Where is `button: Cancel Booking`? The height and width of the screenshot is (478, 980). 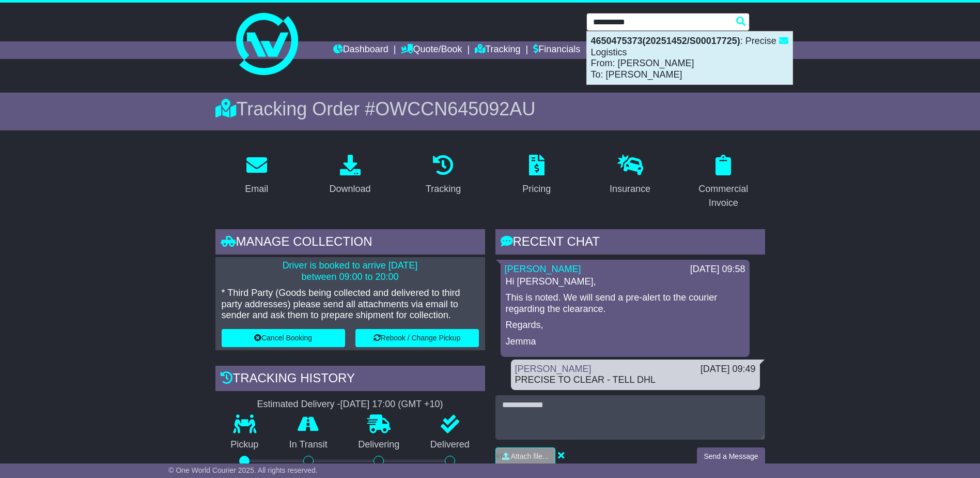 button: Cancel Booking is located at coordinates (283, 338).